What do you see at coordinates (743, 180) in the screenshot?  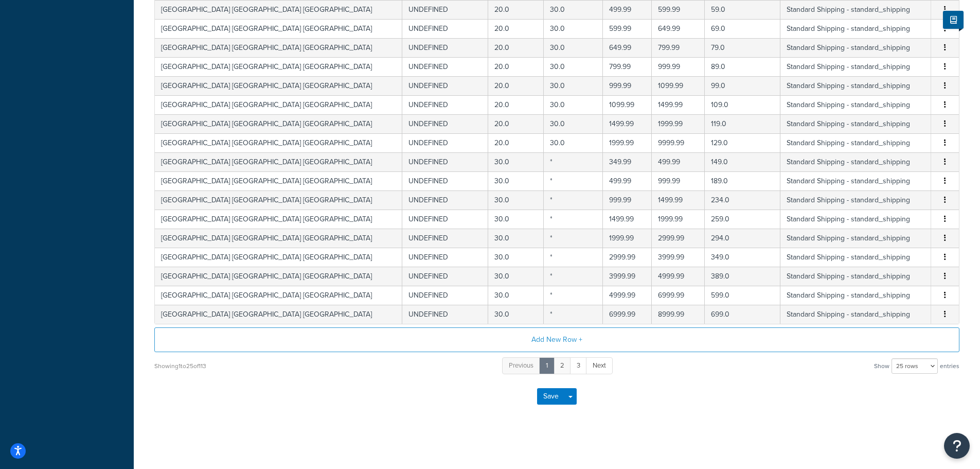 I see `td: 189.0` at bounding box center [743, 180].